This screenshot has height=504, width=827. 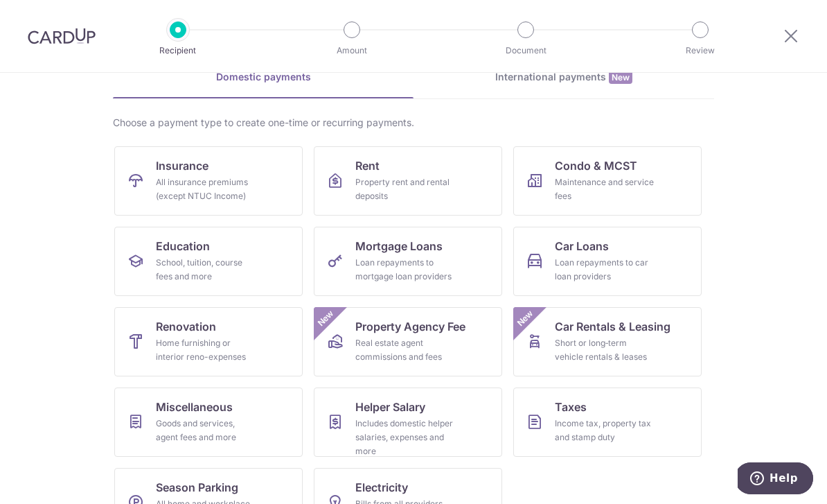 What do you see at coordinates (46, 16) in the screenshot?
I see `span: Help` at bounding box center [46, 16].